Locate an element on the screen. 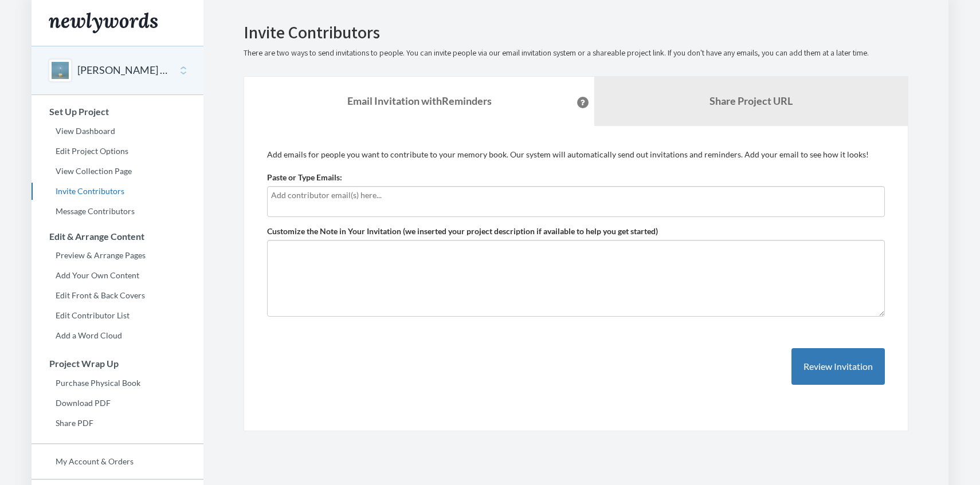 The image size is (980, 485). button: Review Invitation is located at coordinates (838, 366).